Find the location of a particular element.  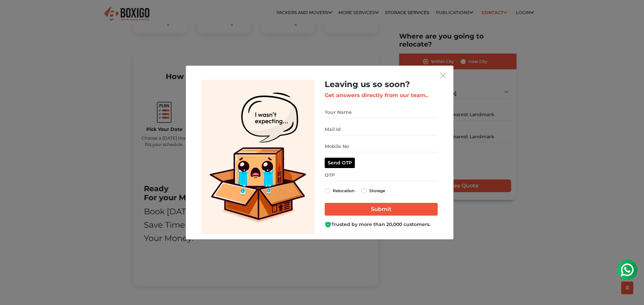

input: Mobile No is located at coordinates (381, 146).